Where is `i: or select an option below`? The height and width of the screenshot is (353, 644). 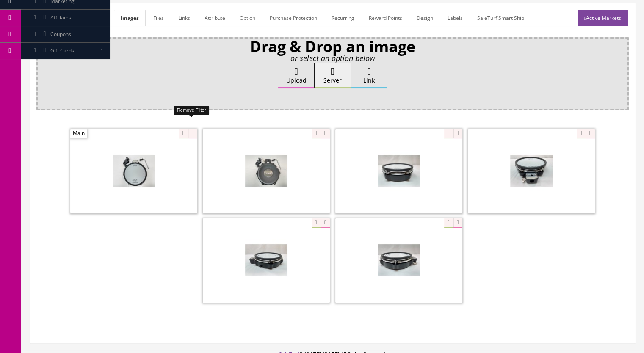
i: or select an option below is located at coordinates (333, 58).